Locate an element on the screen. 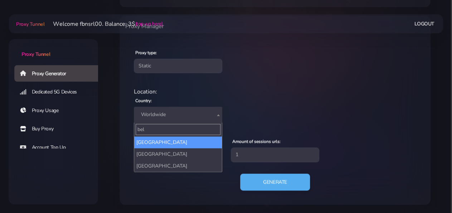  label: Amount of sessions urls: is located at coordinates (256, 141).